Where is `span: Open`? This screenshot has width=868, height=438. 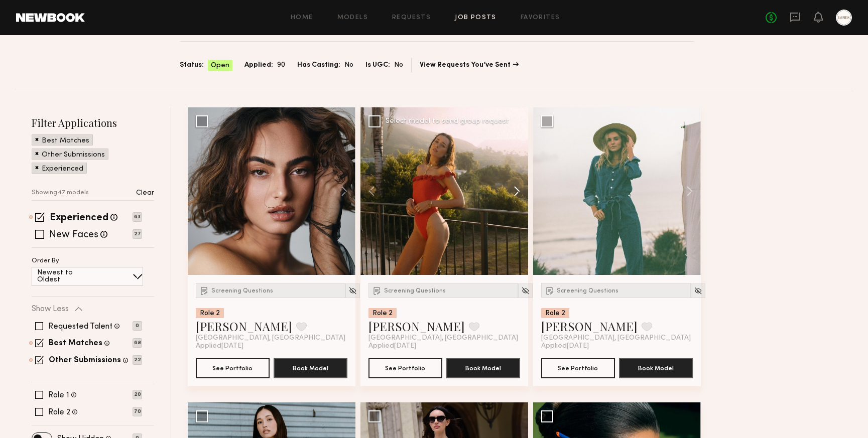
span: Open is located at coordinates (220, 66).